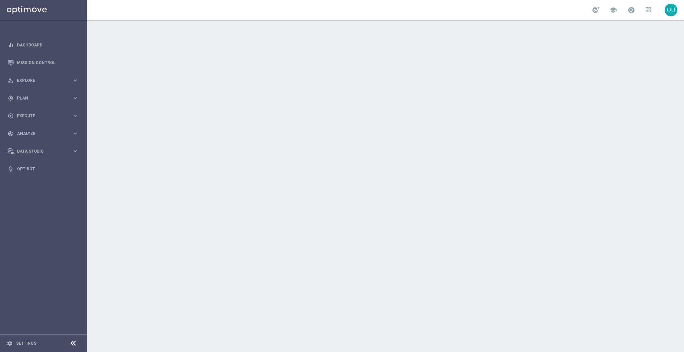  I want to click on i: person_search, so click(11, 80).